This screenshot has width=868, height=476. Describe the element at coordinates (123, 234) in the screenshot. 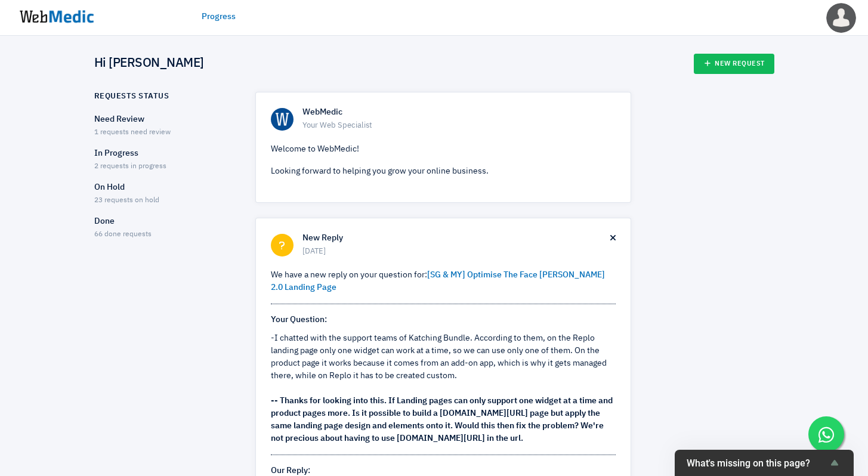

I see `span: 66 done requests` at that location.